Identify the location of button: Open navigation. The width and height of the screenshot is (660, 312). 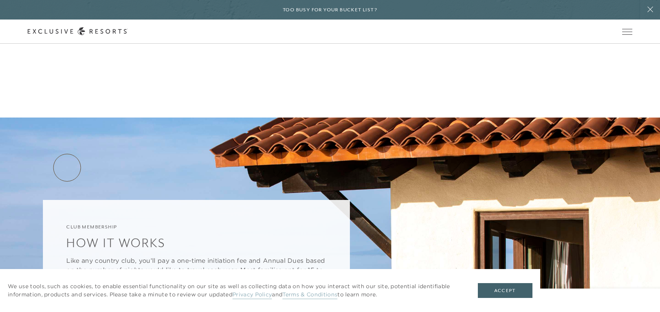
(627, 32).